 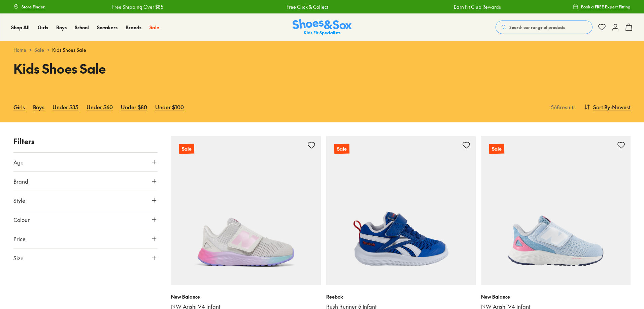 What do you see at coordinates (69, 50) in the screenshot?
I see `span: Kids Shoes Sale` at bounding box center [69, 50].